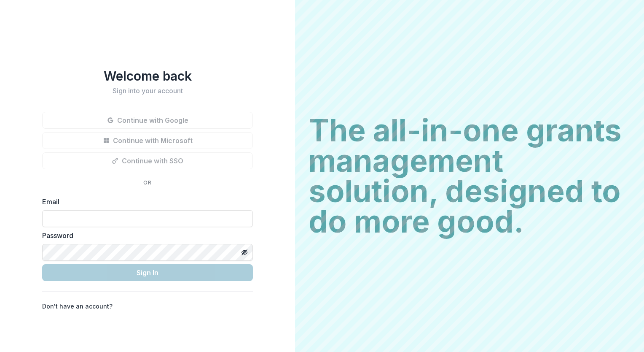  What do you see at coordinates (147, 76) in the screenshot?
I see `h1: Welcome back` at bounding box center [147, 76].